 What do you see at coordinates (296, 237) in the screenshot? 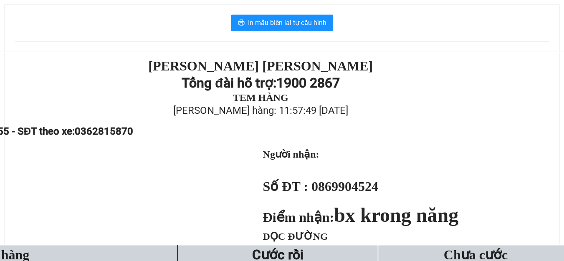
I see `span: DỌC ĐƯỜNG` at bounding box center [296, 237].